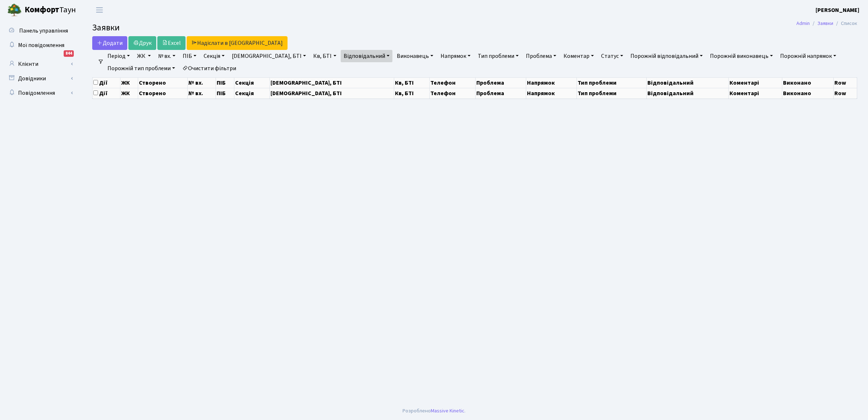 This screenshot has height=420, width=868. I want to click on li: Список, so click(845, 23).